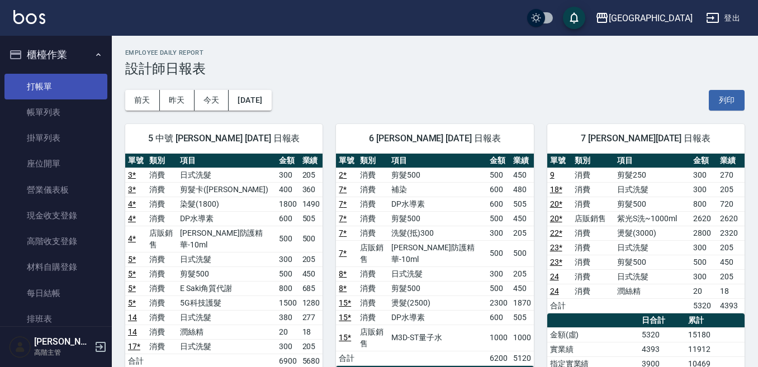  What do you see at coordinates (522, 204) in the screenshot?
I see `td: 505` at bounding box center [522, 204].